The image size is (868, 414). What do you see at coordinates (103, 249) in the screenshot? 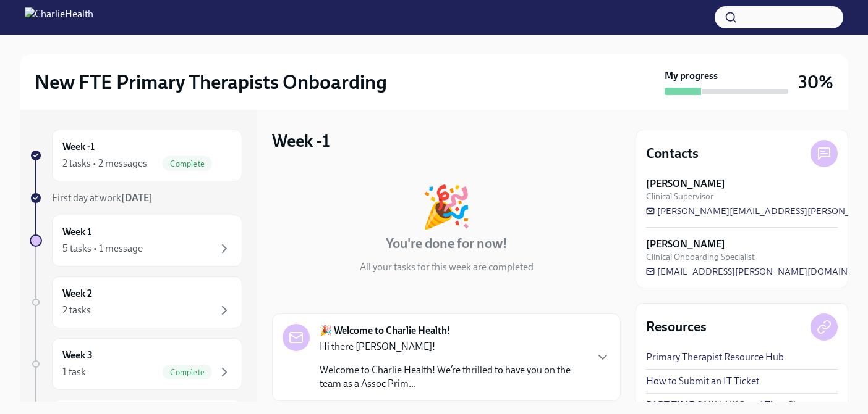
I see `div: 5 tasks • 1 message` at bounding box center [103, 249].